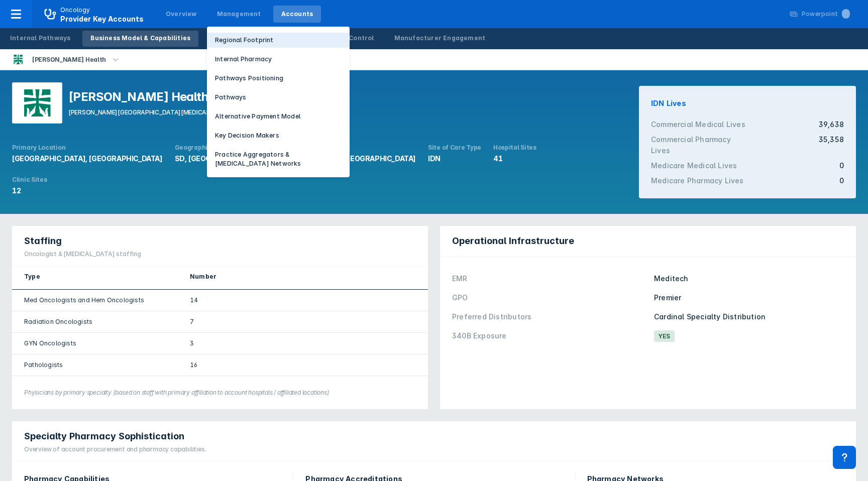 This screenshot has width=868, height=481. I want to click on p: Pathways Positioning, so click(249, 78).